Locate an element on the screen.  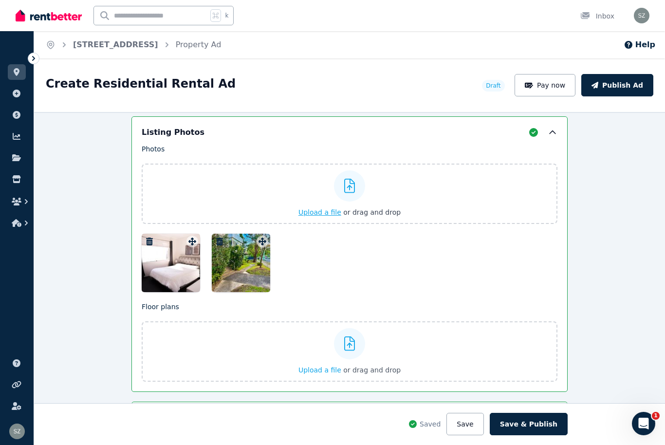
button: Pay now is located at coordinates (545, 85).